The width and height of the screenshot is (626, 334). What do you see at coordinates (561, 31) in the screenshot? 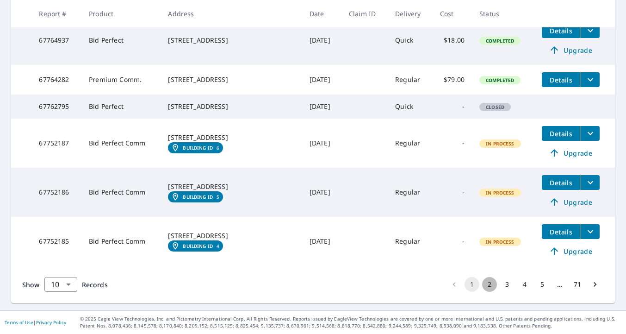
I see `button: detailsBtn-67764937` at bounding box center [561, 31].